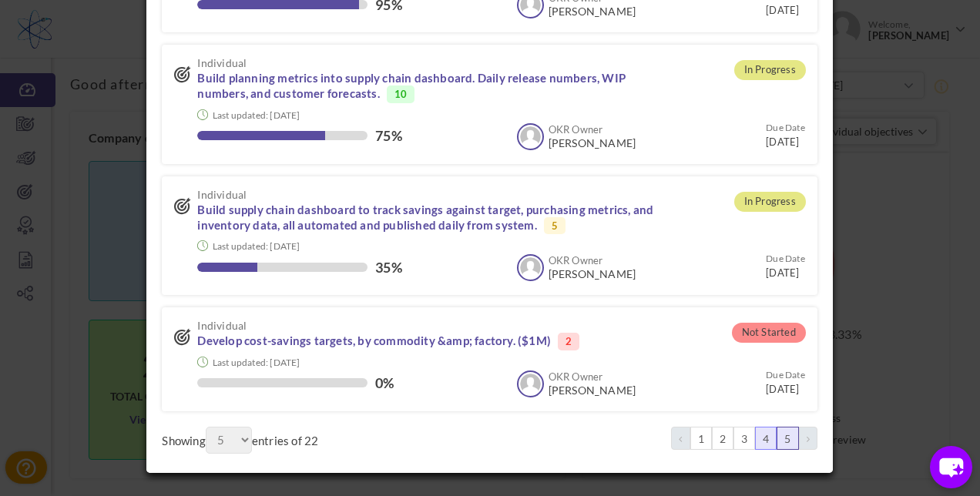 This screenshot has width=980, height=496. Describe the element at coordinates (769, 333) in the screenshot. I see `span: Not Started` at that location.